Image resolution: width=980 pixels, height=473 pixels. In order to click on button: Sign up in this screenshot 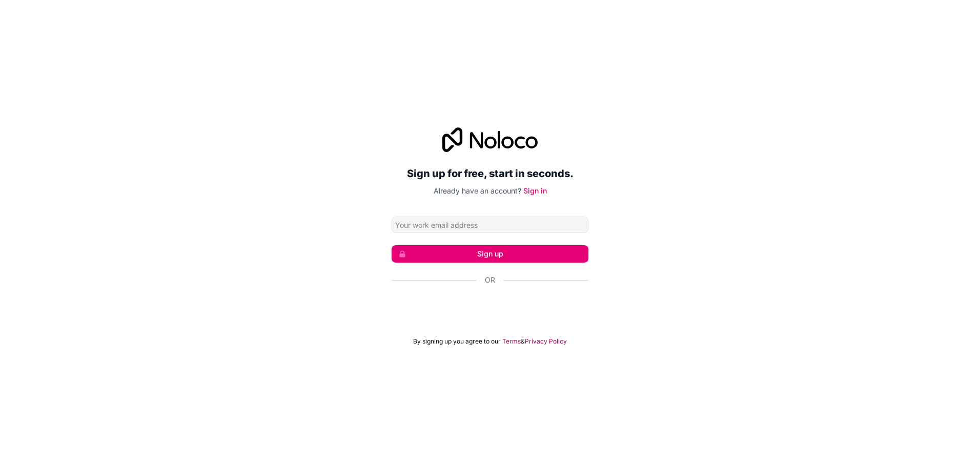, I will do `click(490, 254)`.